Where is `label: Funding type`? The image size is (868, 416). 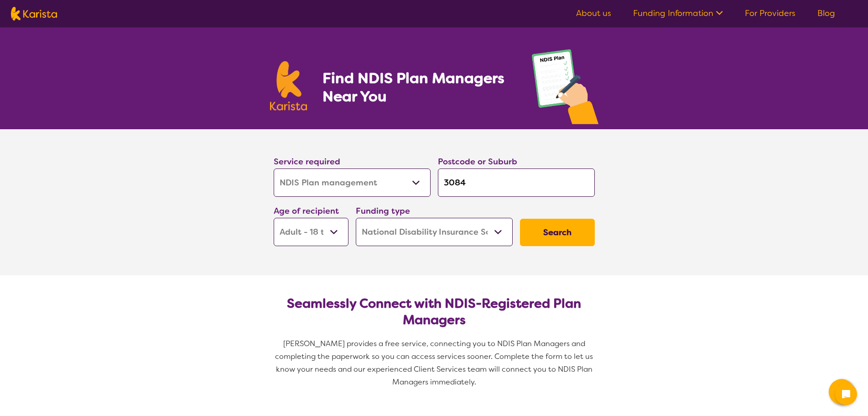 label: Funding type is located at coordinates (383, 211).